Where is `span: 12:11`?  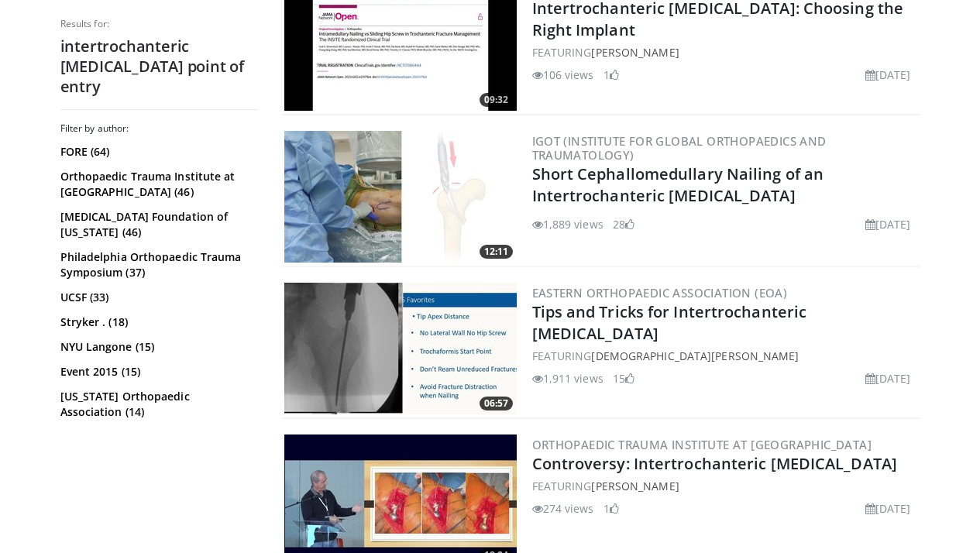 span: 12:11 is located at coordinates (496, 252).